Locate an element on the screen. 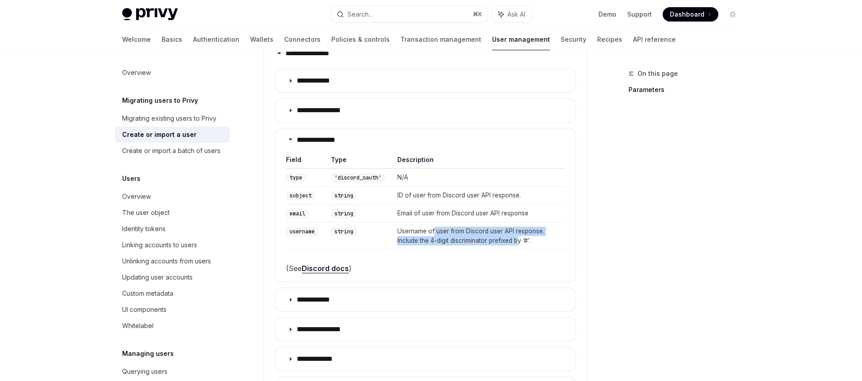 The image size is (862, 381). div: Linking accounts to users is located at coordinates (159, 245).